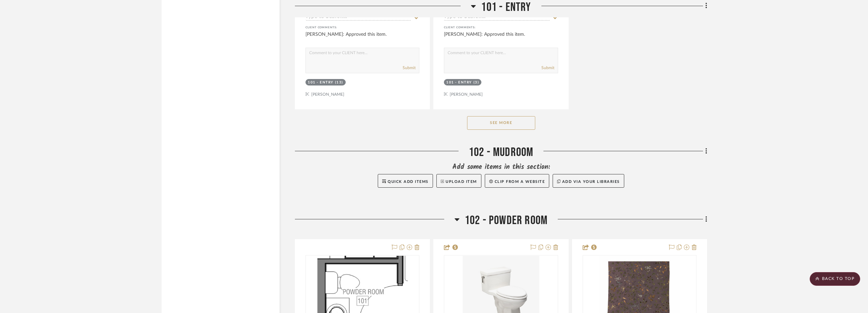  What do you see at coordinates (459, 181) in the screenshot?
I see `button: Upload Item` at bounding box center [459, 181].